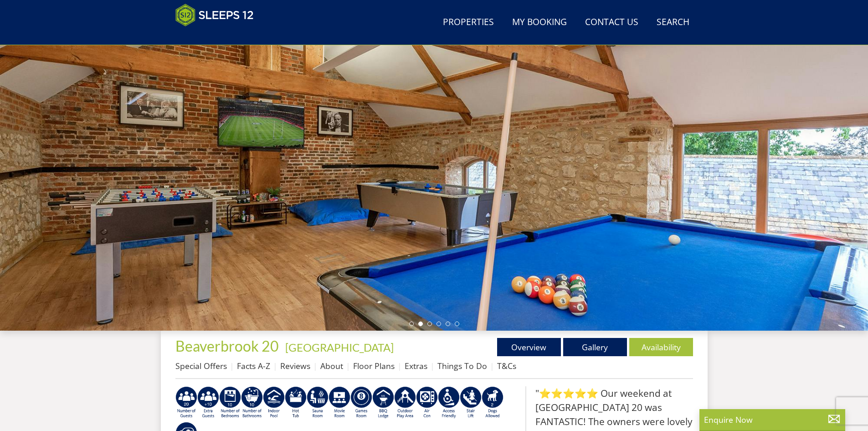 The image size is (868, 431). What do you see at coordinates (416, 366) in the screenshot?
I see `a: Extras` at bounding box center [416, 366].